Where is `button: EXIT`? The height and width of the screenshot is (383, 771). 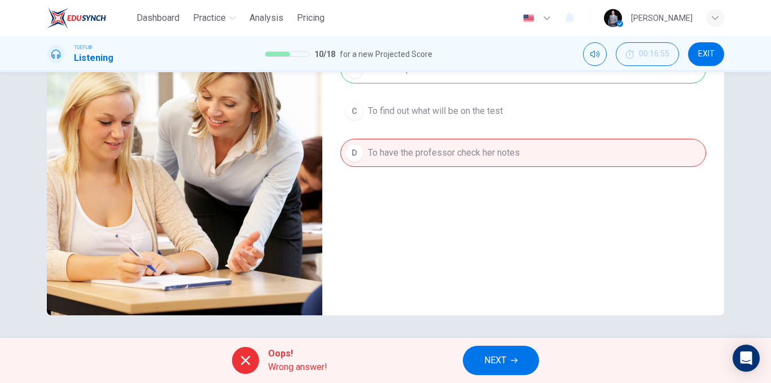 button: EXIT is located at coordinates (706, 54).